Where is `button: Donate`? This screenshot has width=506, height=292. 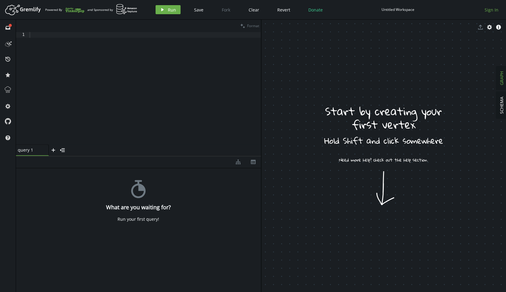
button: Donate is located at coordinates (316, 10).